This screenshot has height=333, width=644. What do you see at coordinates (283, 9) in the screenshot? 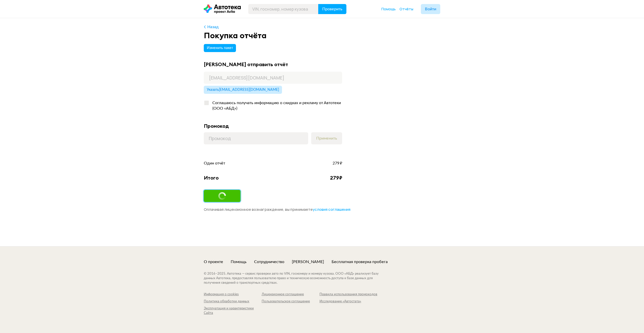
I see `input: VIN, госномер, номер кузова` at bounding box center [283, 9].